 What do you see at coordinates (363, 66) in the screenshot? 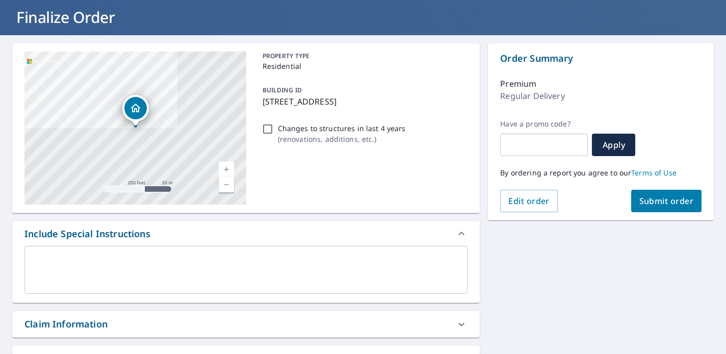
I see `p: Residential` at bounding box center [363, 66].